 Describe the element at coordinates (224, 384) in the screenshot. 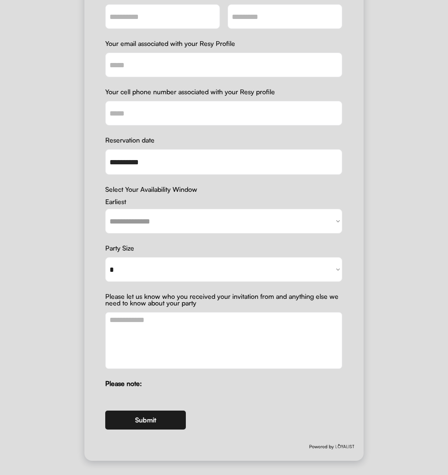

I see `div: Please note:` at that location.